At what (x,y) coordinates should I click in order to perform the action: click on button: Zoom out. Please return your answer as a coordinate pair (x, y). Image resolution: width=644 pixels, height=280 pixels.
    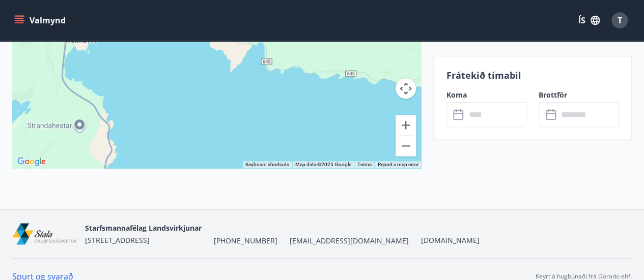
    Looking at the image, I should click on (406, 146).